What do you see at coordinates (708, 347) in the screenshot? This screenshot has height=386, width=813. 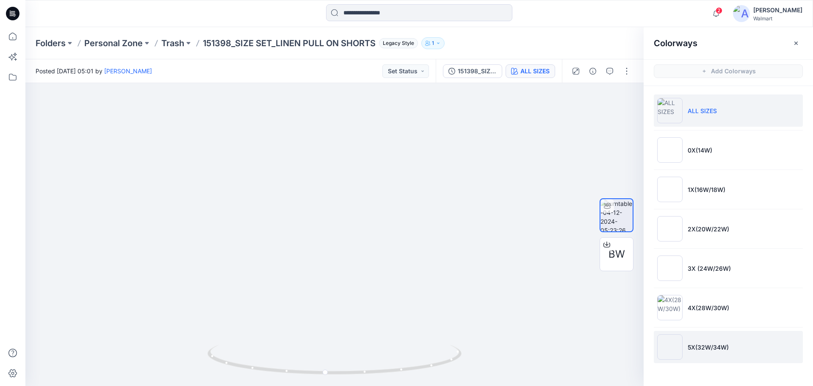 I see `p: 5X(32W/34W)` at bounding box center [708, 347].